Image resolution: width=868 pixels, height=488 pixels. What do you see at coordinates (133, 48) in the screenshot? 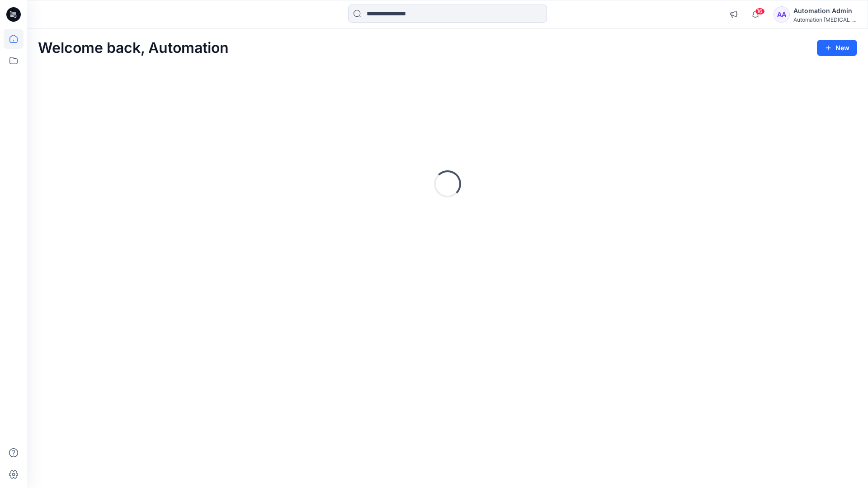
I see `h2: Welcome back, Automation` at bounding box center [133, 48].